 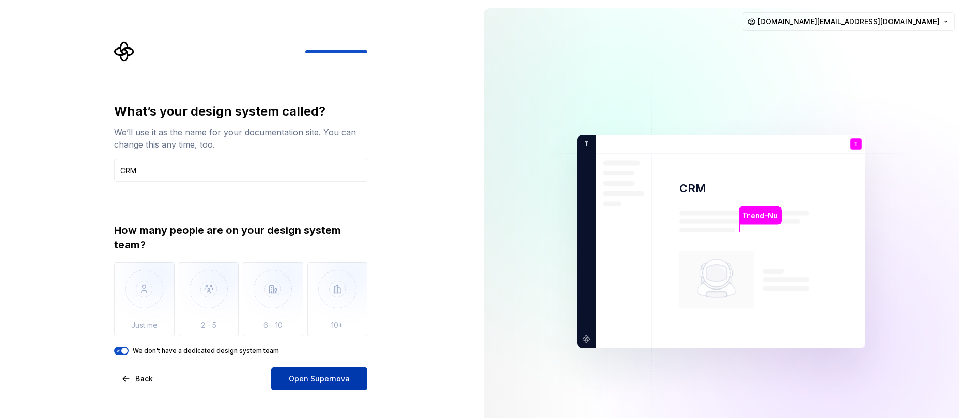 I want to click on div: What’s your design system called?, so click(x=241, y=112).